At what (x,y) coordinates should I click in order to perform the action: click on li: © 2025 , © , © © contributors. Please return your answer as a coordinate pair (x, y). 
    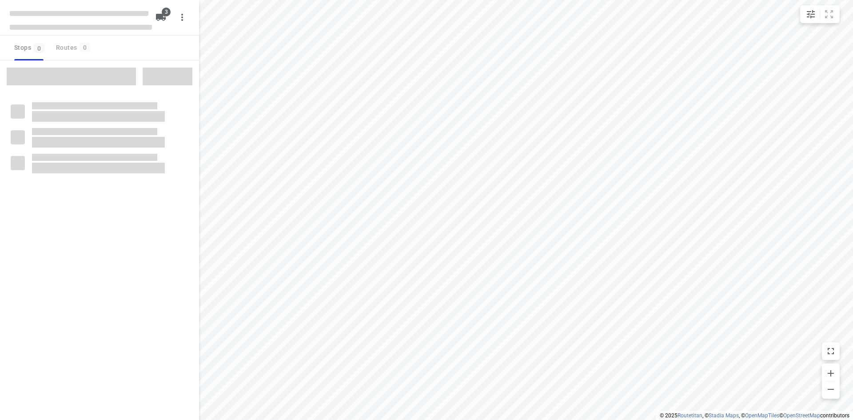
    Looking at the image, I should click on (755, 416).